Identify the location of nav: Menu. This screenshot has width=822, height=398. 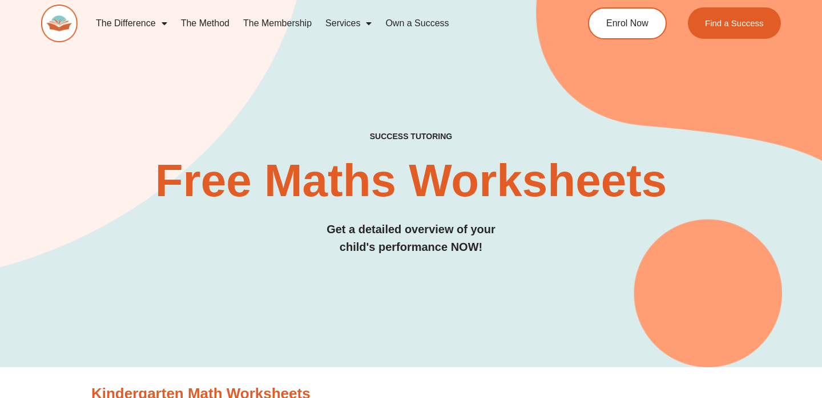
(317, 23).